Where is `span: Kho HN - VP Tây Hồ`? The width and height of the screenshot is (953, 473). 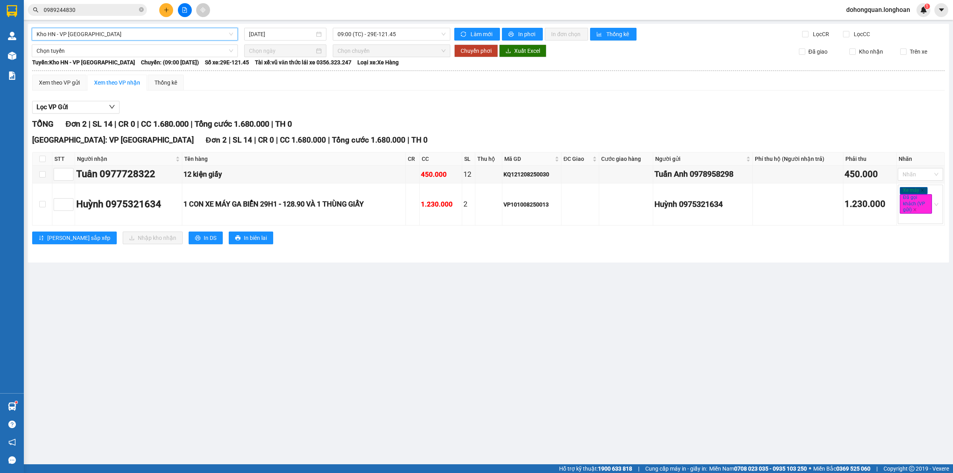
span: Kho HN - VP Tây Hồ is located at coordinates (135, 34).